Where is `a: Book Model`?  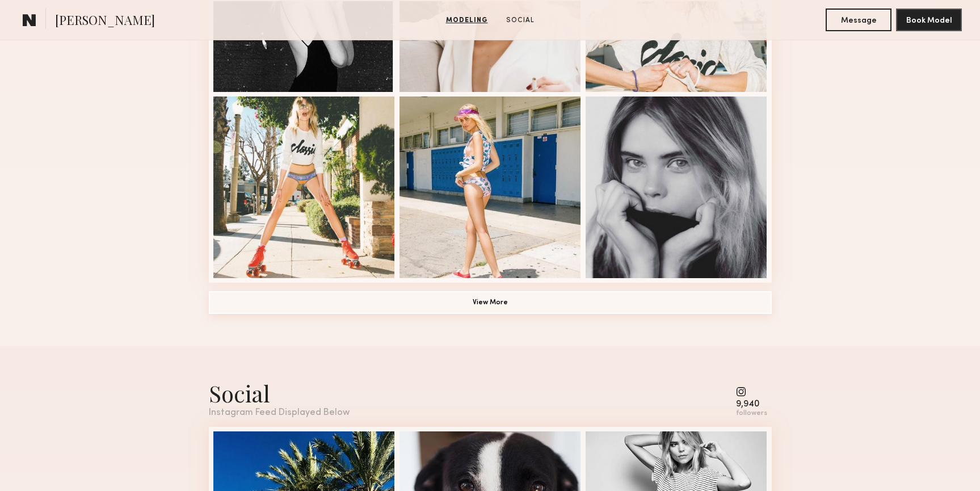
a: Book Model is located at coordinates (929, 19).